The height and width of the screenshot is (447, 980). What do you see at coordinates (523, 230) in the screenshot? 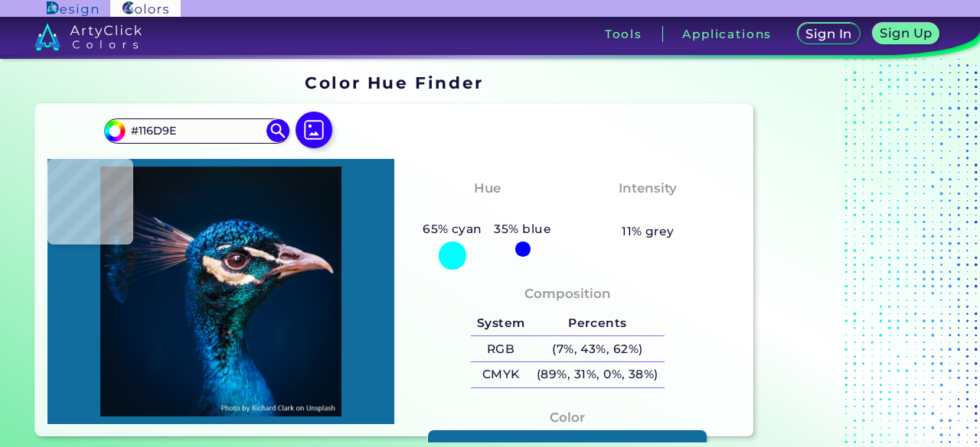
I see `h5: 35% blue` at bounding box center [523, 230].